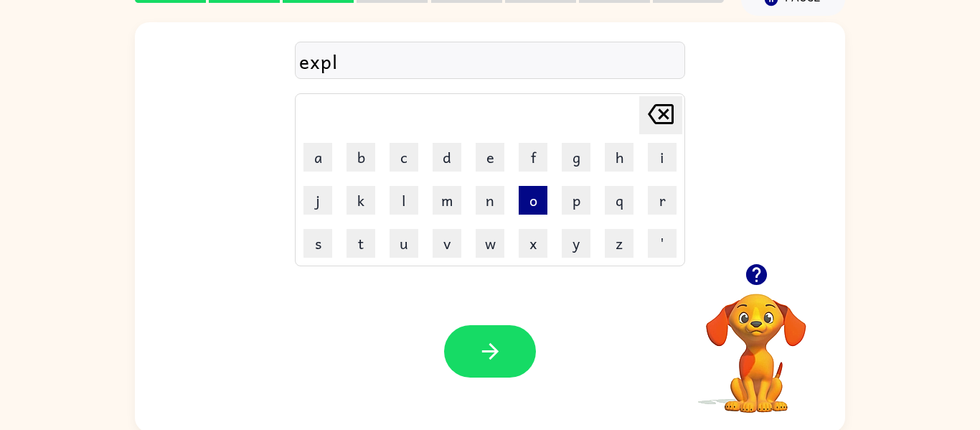 This screenshot has width=980, height=430. Describe the element at coordinates (662, 200) in the screenshot. I see `button: r` at that location.